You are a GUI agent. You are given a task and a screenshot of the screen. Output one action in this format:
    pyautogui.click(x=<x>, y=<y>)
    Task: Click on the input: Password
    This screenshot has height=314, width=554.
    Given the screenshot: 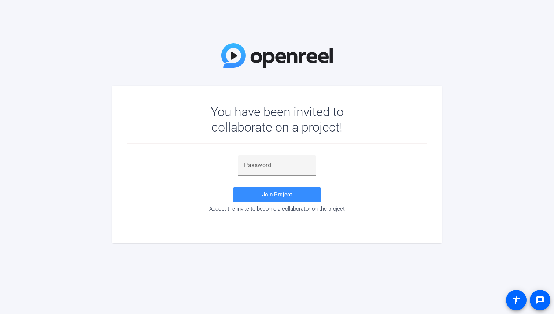 What is the action you would take?
    pyautogui.click(x=277, y=165)
    